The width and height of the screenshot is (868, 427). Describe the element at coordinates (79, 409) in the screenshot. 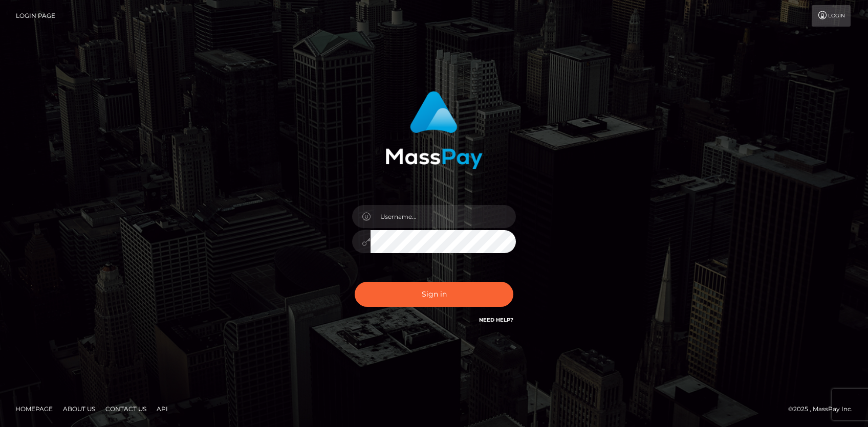

I see `a: About Us` at that location.